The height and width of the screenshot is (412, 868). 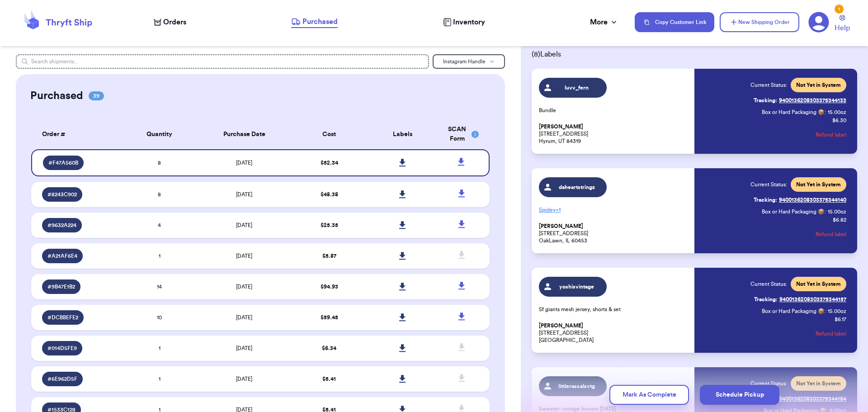 I want to click on span: Purchased, so click(x=320, y=22).